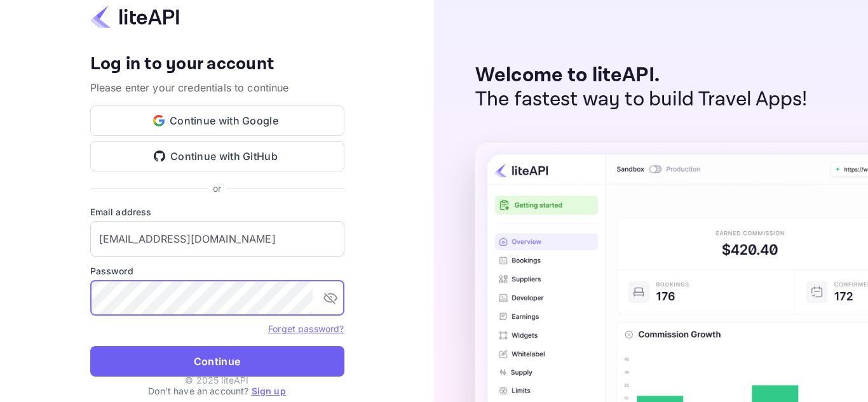 Image resolution: width=868 pixels, height=402 pixels. What do you see at coordinates (269, 390) in the screenshot?
I see `a: Sign up` at bounding box center [269, 390].